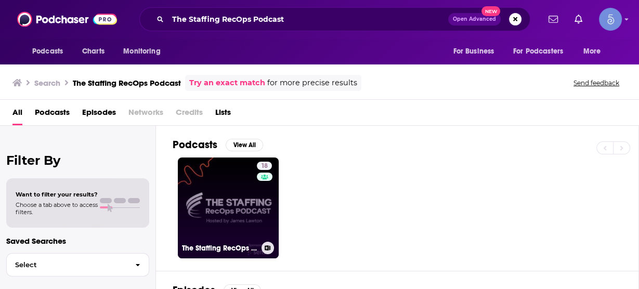 Image resolution: width=639 pixels, height=289 pixels. Describe the element at coordinates (223, 114) in the screenshot. I see `a: Lists` at that location.